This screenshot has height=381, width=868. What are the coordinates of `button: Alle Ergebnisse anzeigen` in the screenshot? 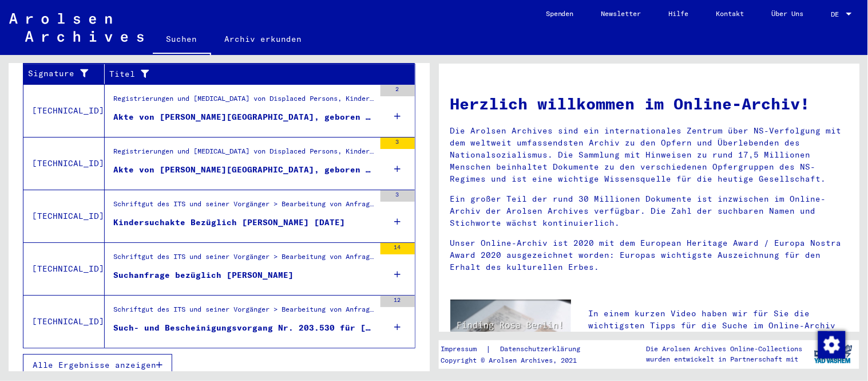 It's located at (97, 365).